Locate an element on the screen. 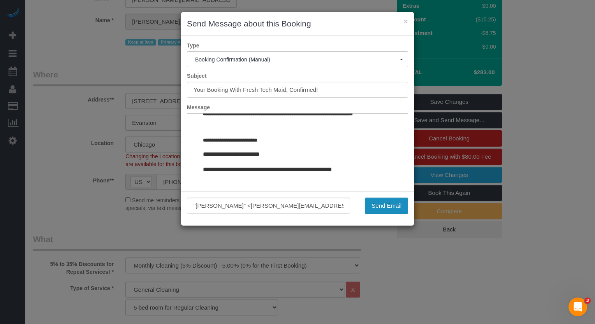 This screenshot has height=324, width=595. label: Subject is located at coordinates (297, 76).